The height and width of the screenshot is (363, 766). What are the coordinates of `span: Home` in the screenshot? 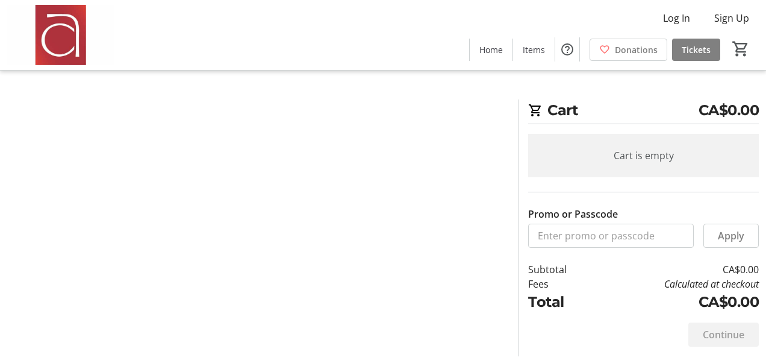 It's located at (491, 49).